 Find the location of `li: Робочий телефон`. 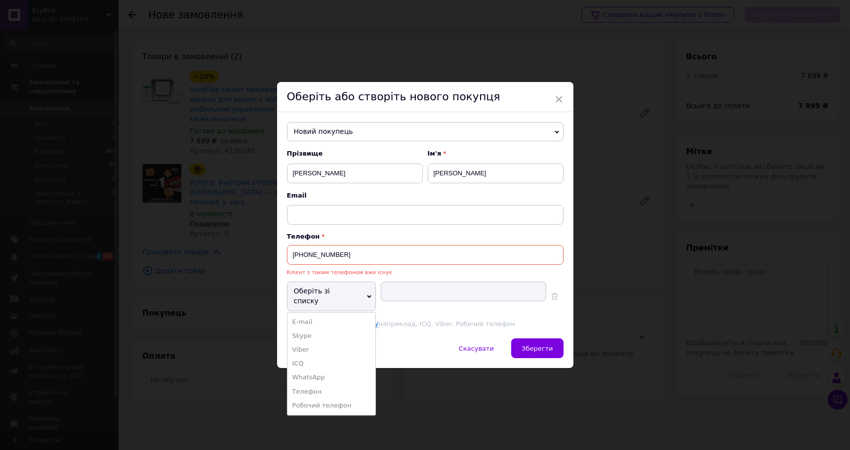

li: Робочий телефон is located at coordinates (331, 405).